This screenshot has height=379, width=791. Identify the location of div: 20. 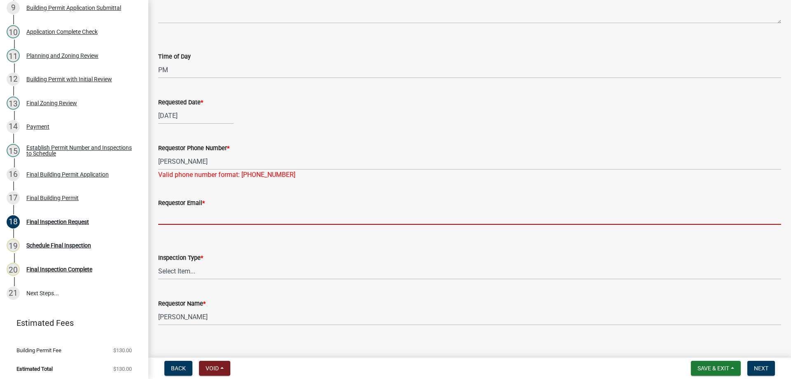
(13, 269).